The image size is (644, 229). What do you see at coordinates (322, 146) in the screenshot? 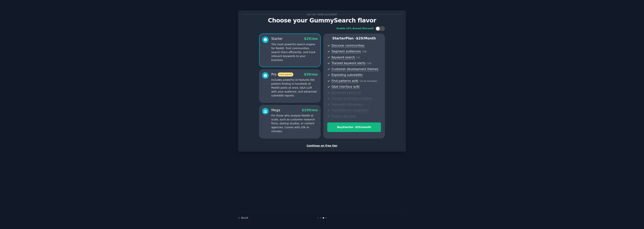
I see `div: Continue on free tier` at bounding box center [322, 146].